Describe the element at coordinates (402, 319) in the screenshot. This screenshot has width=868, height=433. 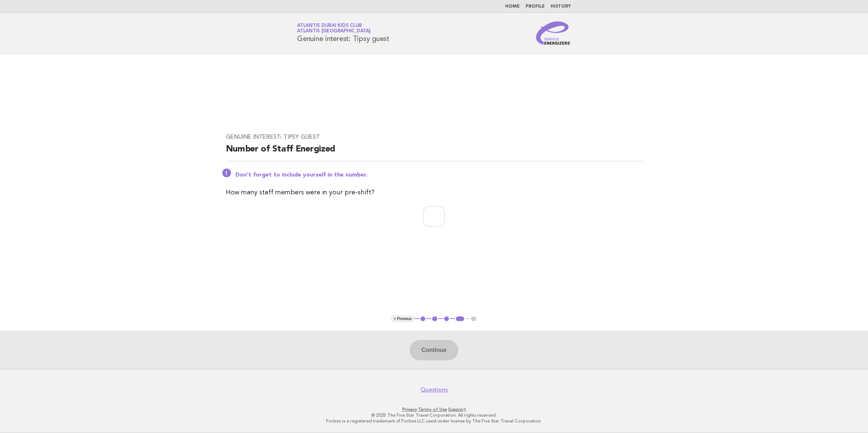
I see `button: < Previous` at that location.